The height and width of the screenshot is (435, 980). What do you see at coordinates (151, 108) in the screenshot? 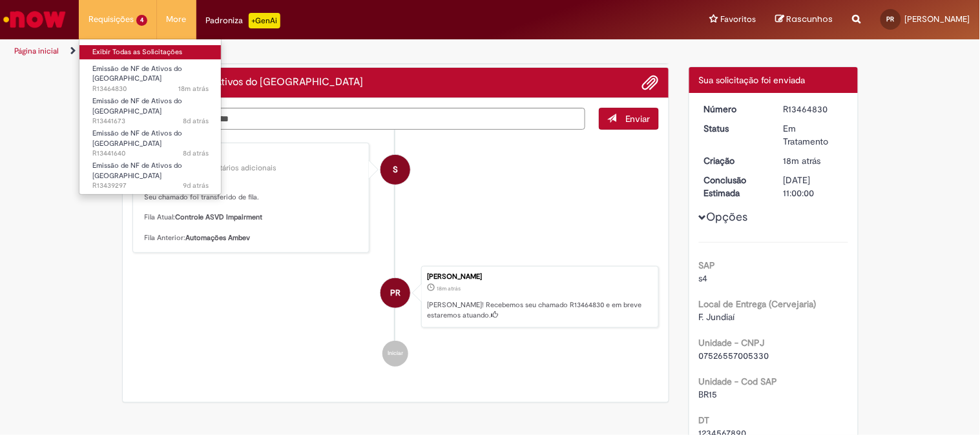
I see `a: Aberto R13441673 : Emissão de NF de Ativos do ASVD` at bounding box center [151, 108].